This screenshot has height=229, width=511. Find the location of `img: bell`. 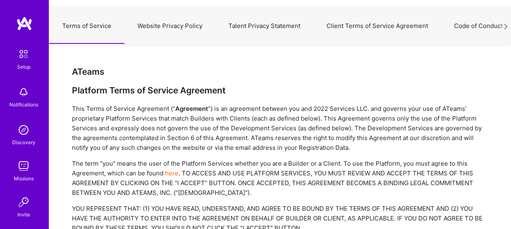

img: bell is located at coordinates (24, 92).